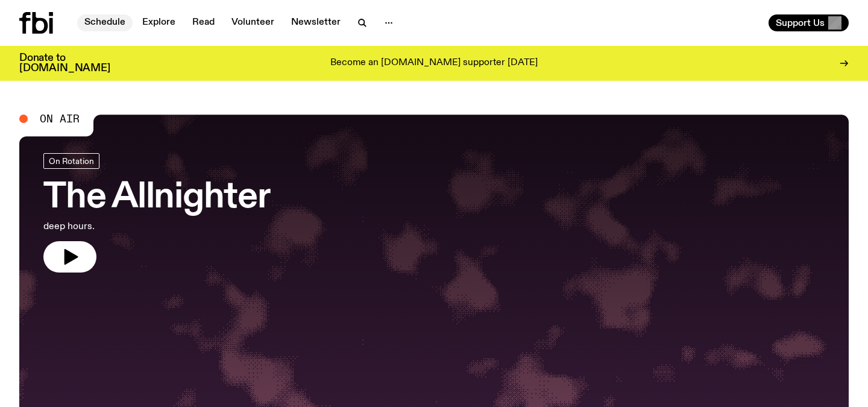 This screenshot has width=868, height=407. I want to click on a: Read, so click(203, 23).